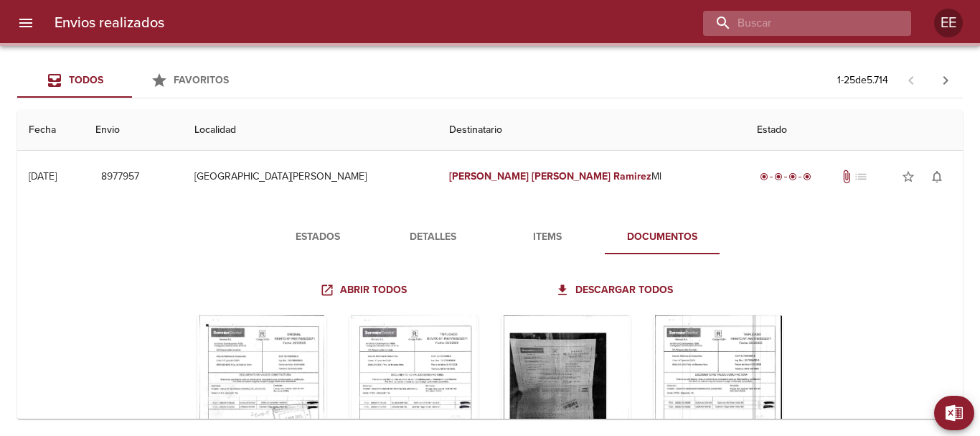 This screenshot has width=980, height=436. I want to click on span: No tiene pedido asociado, so click(861, 176).